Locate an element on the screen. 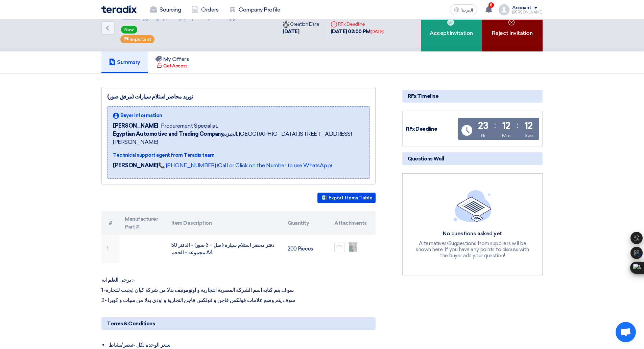 This screenshot has height=349, width=644. div: Min is located at coordinates (506, 135).